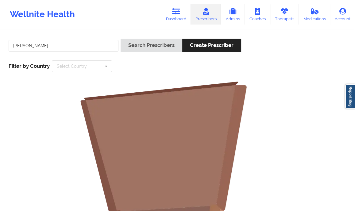  I want to click on a: Account, so click(342, 14).